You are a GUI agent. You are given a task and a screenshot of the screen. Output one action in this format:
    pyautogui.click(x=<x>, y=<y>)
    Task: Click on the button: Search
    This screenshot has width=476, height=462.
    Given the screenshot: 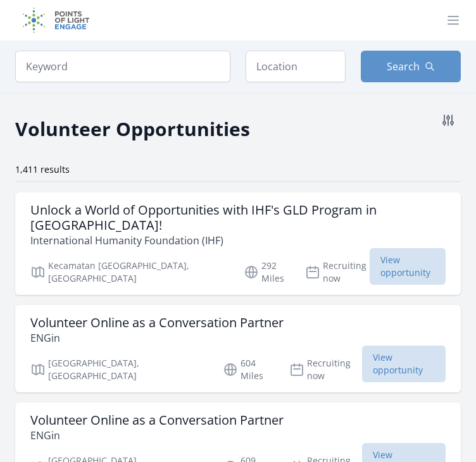 What is the action you would take?
    pyautogui.click(x=410, y=66)
    